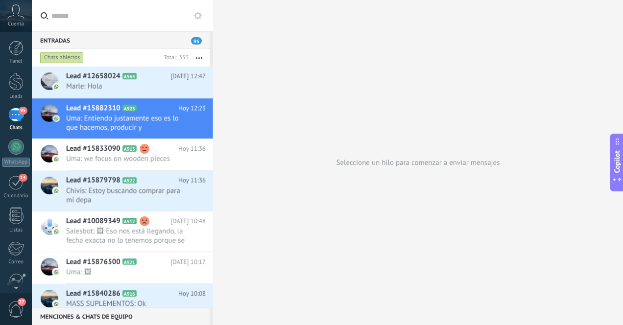 The image size is (623, 325). I want to click on span: Hoy 10:08, so click(192, 294).